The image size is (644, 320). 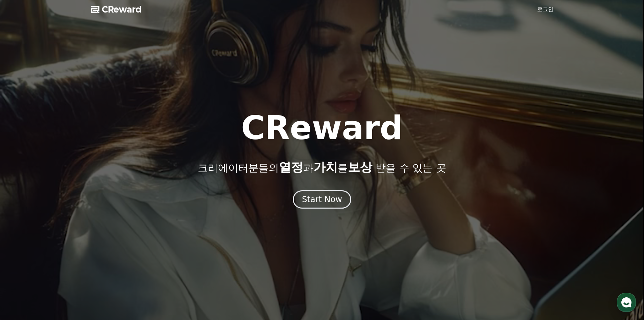 What do you see at coordinates (322, 167) in the screenshot?
I see `p: 크리에이터분들의 과 를 받을 수 있는 곳` at bounding box center [322, 167].